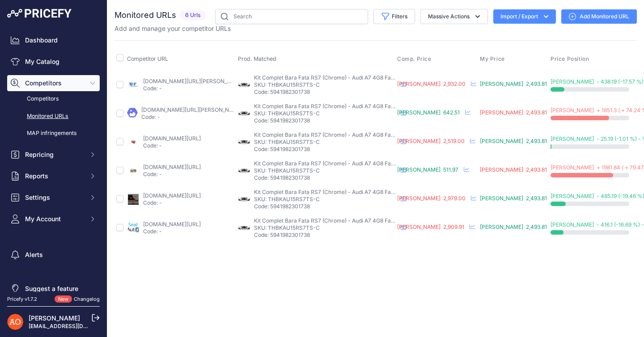  I want to click on button: Price Position, so click(571, 59).